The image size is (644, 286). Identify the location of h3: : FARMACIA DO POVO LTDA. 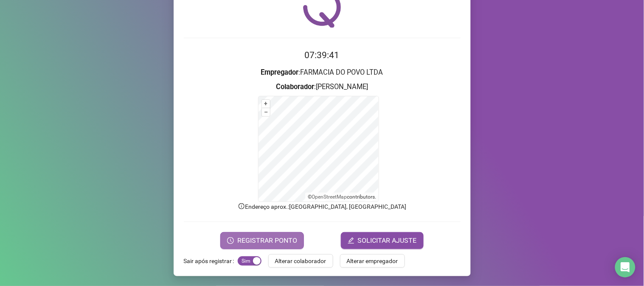
(322, 73).